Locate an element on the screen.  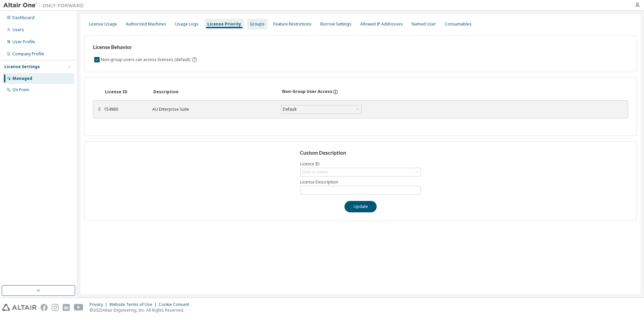
div: Authorized Machines is located at coordinates (146, 24).